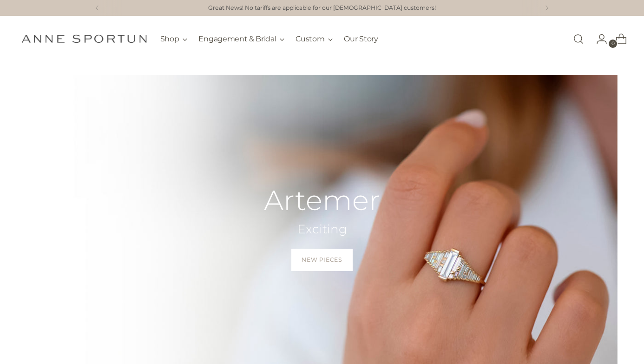 The height and width of the screenshot is (364, 644). Describe the element at coordinates (174, 39) in the screenshot. I see `button: Shop` at that location.